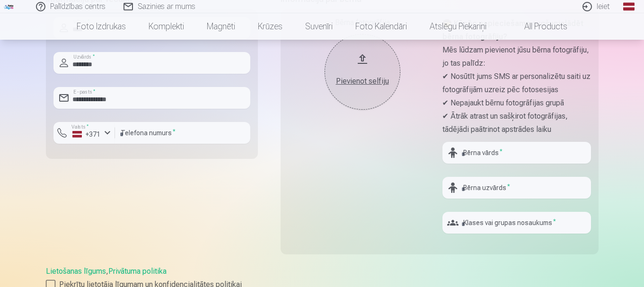  What do you see at coordinates (362, 72) in the screenshot?
I see `button: Pievienot selfiju` at bounding box center [362, 72].